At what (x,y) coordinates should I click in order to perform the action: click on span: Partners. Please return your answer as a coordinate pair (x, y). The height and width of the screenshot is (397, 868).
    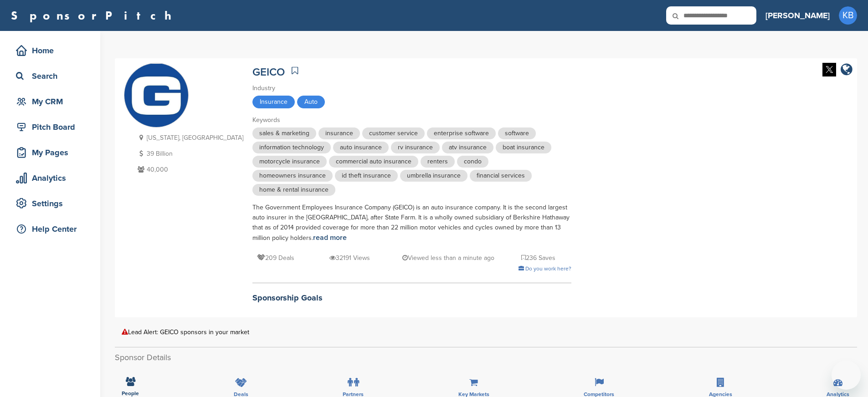
    Looking at the image, I should click on (353, 394).